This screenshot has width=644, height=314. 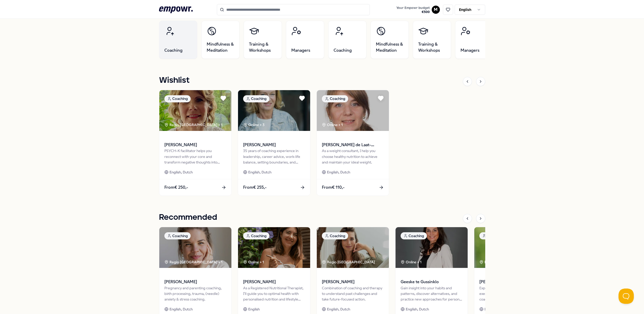 What do you see at coordinates (510, 294) in the screenshot?
I see `div: Experienced top coach specializing in executive, career, and leadership coaching, helping profess...` at bounding box center [510, 294].